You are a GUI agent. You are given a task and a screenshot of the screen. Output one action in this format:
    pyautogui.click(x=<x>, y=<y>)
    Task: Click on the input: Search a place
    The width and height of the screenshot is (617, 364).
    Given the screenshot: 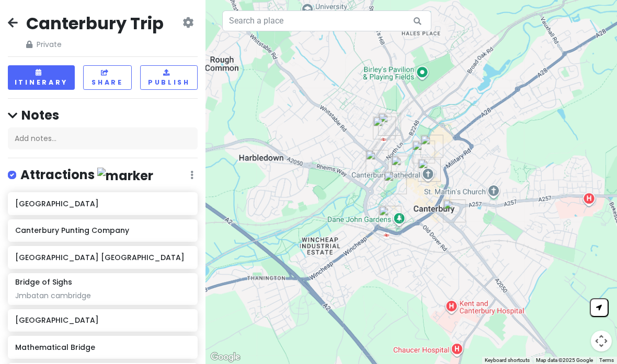 What is the action you would take?
    pyautogui.click(x=326, y=21)
    